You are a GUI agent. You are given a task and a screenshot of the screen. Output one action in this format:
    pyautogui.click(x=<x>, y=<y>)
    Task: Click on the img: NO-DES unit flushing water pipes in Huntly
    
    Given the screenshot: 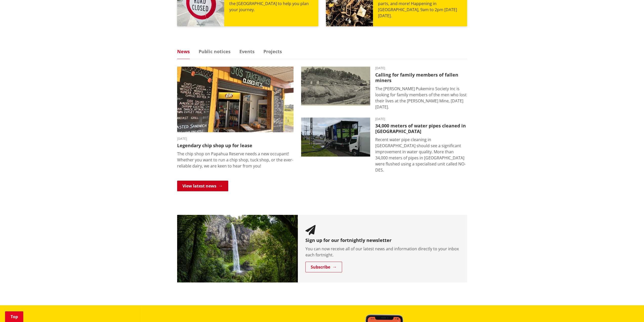 What is the action you would take?
    pyautogui.click(x=335, y=137)
    